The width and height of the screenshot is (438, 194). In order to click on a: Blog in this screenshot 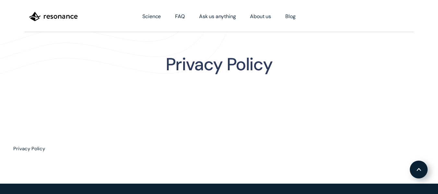, I will do `click(290, 17)`.